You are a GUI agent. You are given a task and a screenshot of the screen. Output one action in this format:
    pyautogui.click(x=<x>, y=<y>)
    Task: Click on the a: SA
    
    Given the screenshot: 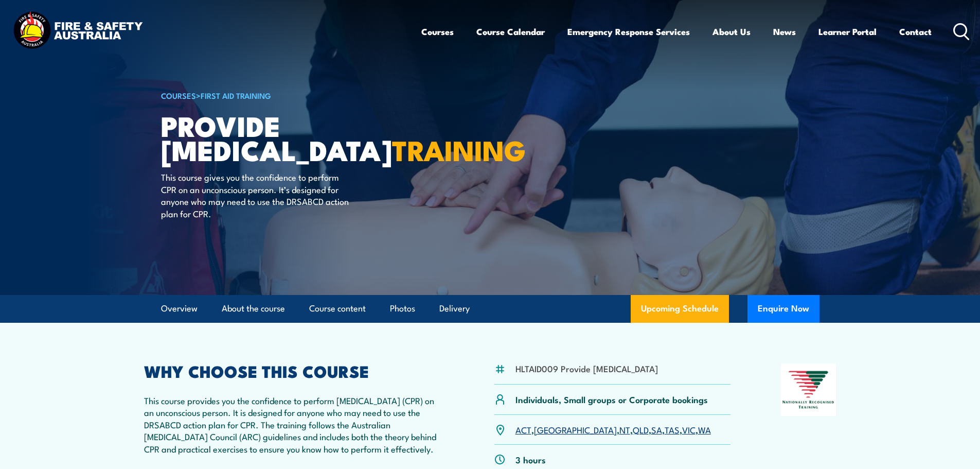 What is the action you would take?
    pyautogui.click(x=656, y=429)
    